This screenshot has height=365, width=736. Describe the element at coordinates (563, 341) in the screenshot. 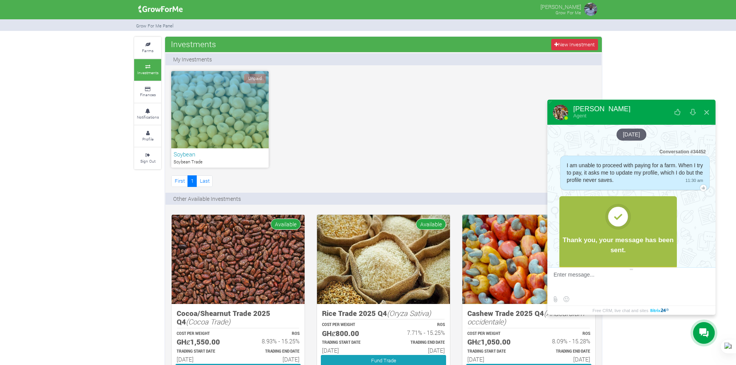

I see `h6: 8.09% - 15.28%` at that location.